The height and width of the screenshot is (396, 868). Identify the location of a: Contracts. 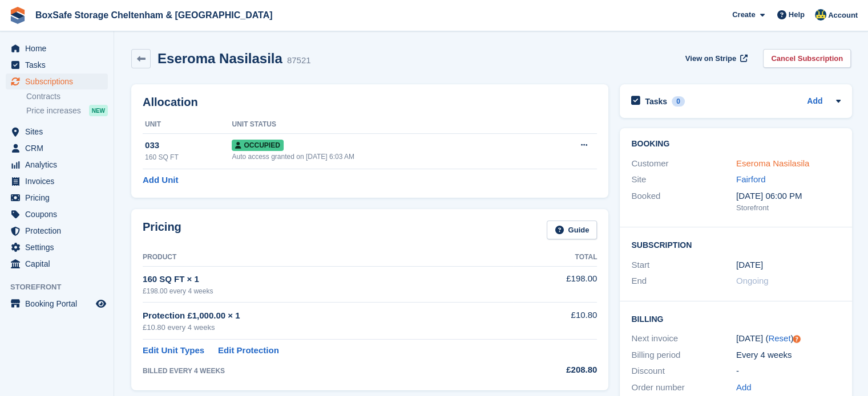
(67, 96).